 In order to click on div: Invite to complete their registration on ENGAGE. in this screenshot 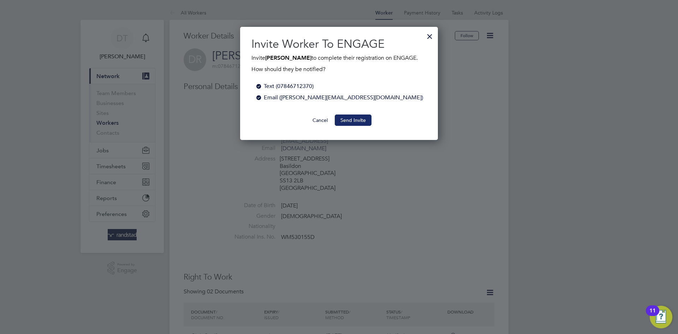, I will do `click(339, 64)`.